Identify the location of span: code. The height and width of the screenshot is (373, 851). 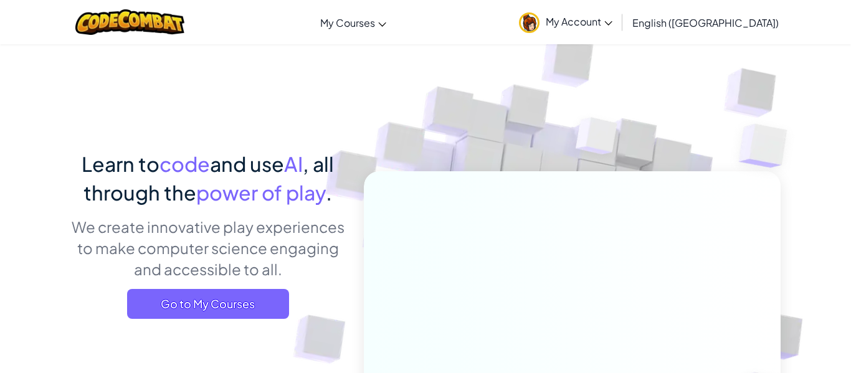
(184, 164).